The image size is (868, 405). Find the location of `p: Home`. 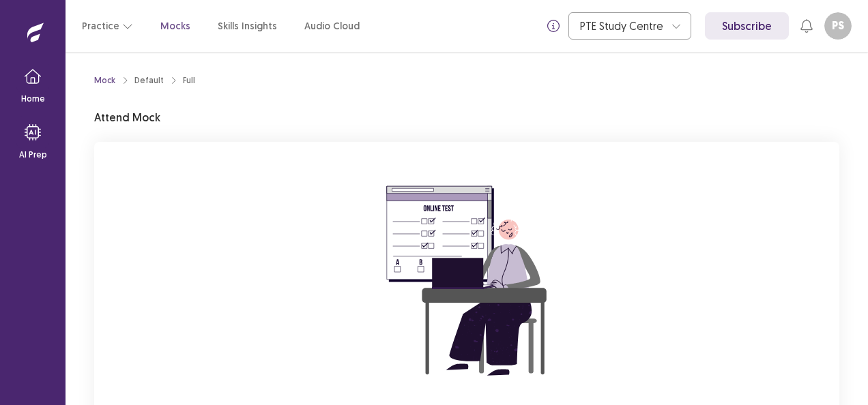

p: Home is located at coordinates (33, 99).